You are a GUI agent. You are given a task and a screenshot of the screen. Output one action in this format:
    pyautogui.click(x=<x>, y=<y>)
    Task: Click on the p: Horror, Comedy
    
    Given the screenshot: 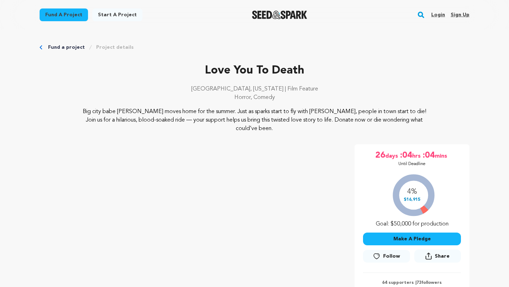 What is the action you would take?
    pyautogui.click(x=254, y=98)
    